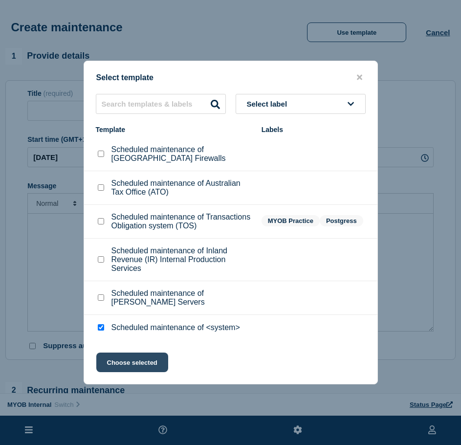  What do you see at coordinates (101, 187) in the screenshot?
I see `input: Scheduled maintenance of Australian Tax Office (ATO) checkbox` at bounding box center [101, 187].